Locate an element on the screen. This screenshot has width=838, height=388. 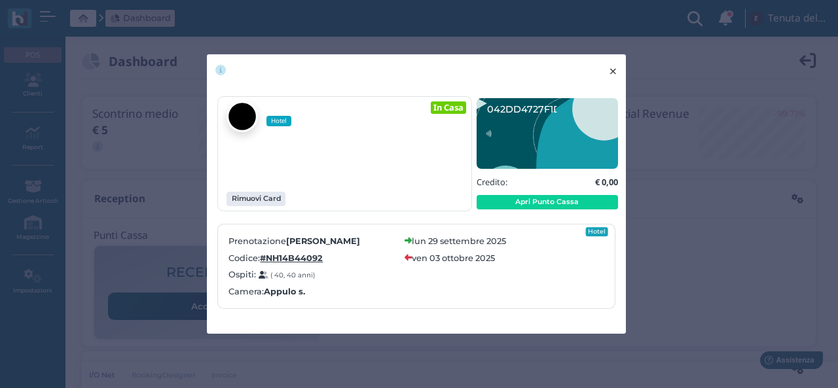
small: ( 40, 40 anni) is located at coordinates (293, 275).